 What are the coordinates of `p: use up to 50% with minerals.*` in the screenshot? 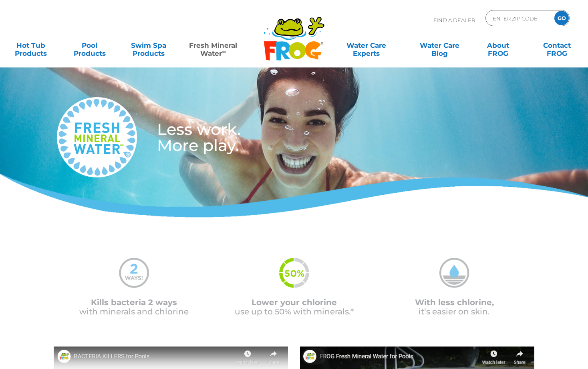 It's located at (294, 307).